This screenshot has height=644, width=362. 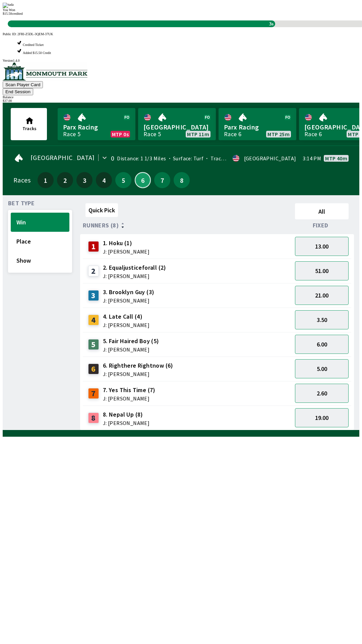 What do you see at coordinates (46, 180) in the screenshot?
I see `span: 1` at bounding box center [46, 180].